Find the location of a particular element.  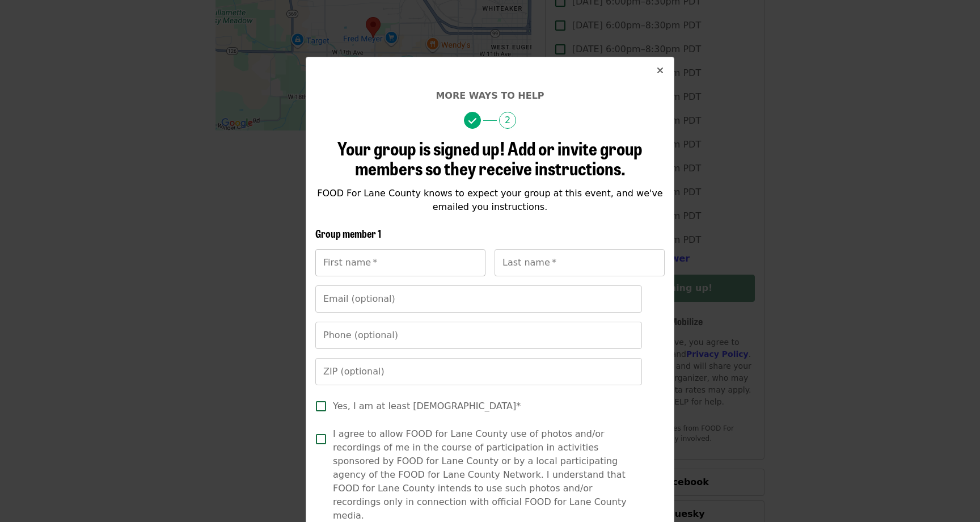

span: FOOD For Lane County knows to expect your group at this event, and we've emailed you instructions. is located at coordinates (489, 200).